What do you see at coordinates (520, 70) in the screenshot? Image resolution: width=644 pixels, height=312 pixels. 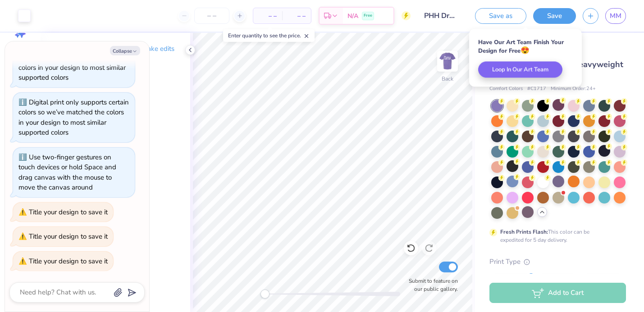 I see `button: Loop In Our Art Team` at bounding box center [520, 70].